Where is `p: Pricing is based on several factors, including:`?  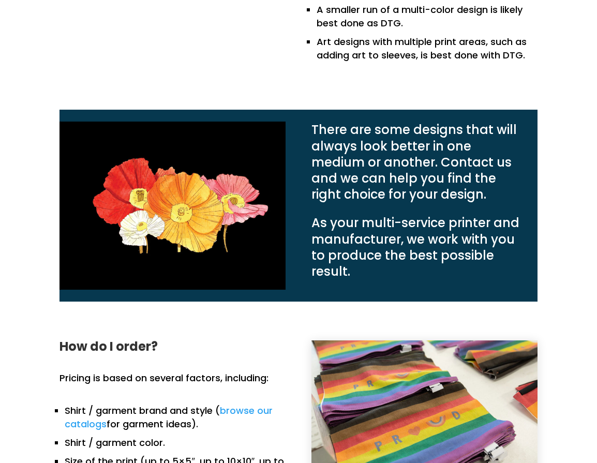
p: Pricing is based on several factors, including: is located at coordinates (172, 378).